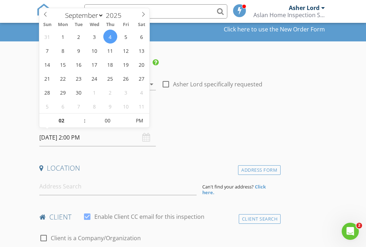  Describe the element at coordinates (126, 92) in the screenshot. I see `span: October 3, 2025` at that location.